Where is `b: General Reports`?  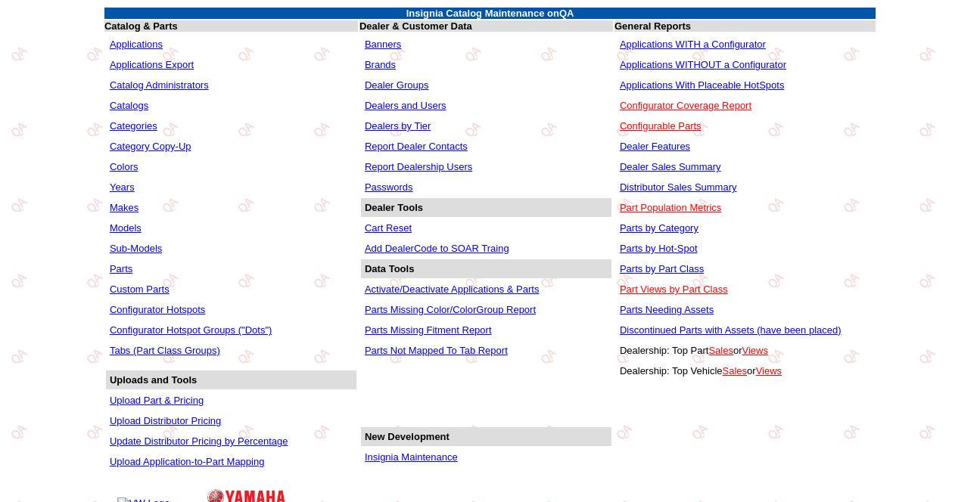 b: General Reports is located at coordinates (652, 26).